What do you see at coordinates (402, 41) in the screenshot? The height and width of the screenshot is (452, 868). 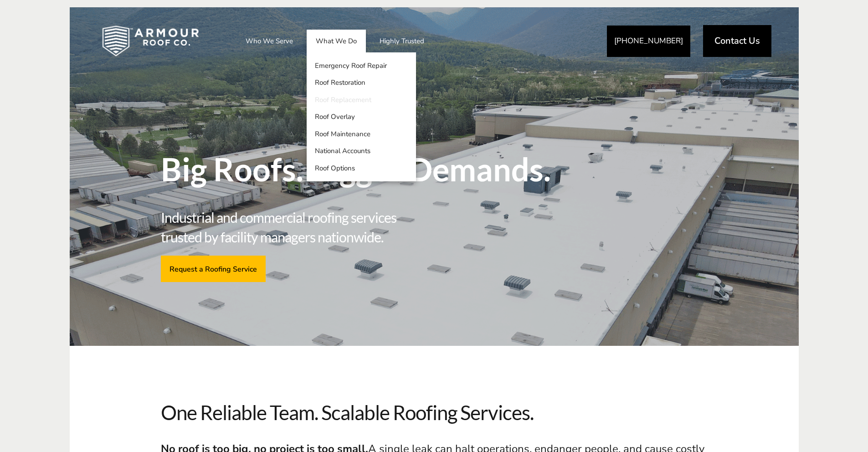 I see `a: Highly Trusted` at bounding box center [402, 41].